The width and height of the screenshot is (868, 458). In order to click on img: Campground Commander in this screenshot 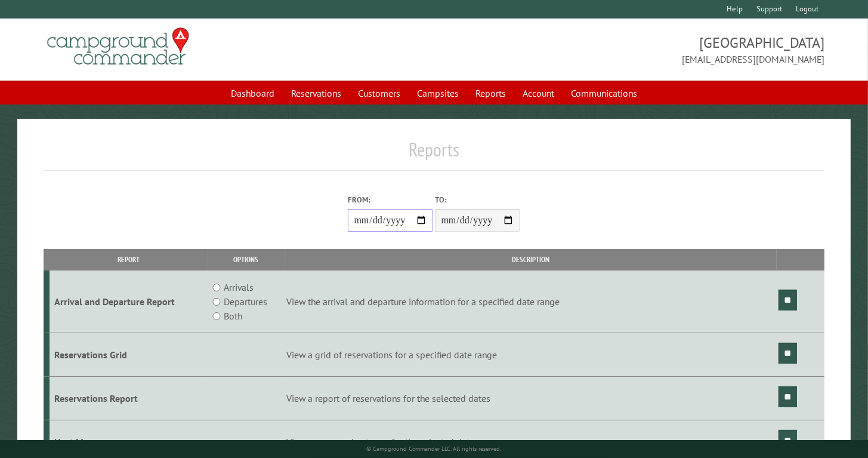, I will do `click(118, 46)`.